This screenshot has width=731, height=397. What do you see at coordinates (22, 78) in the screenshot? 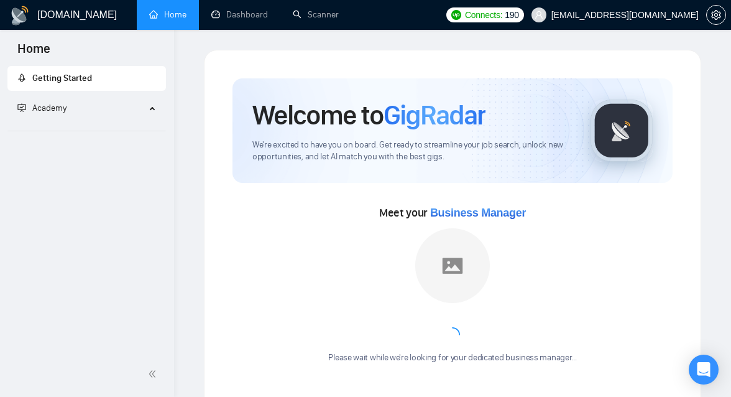
I see `span: rocket` at bounding box center [22, 78].